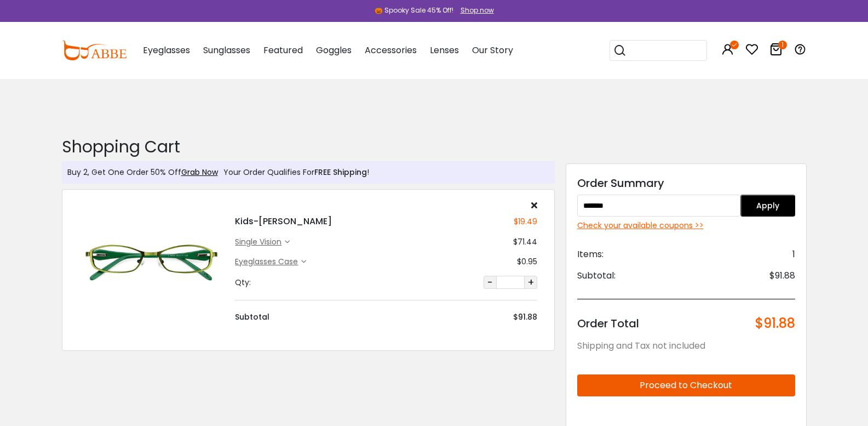  I want to click on div: $71.44, so click(525, 242).